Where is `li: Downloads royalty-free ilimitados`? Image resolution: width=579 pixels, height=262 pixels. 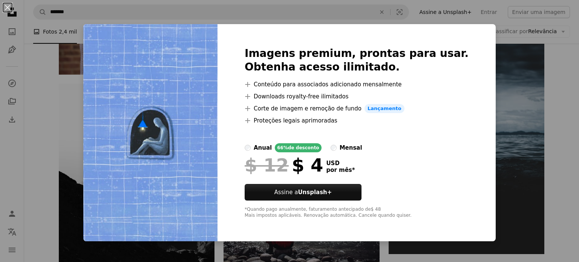
li: Downloads royalty-free ilimitados is located at coordinates (356, 96).